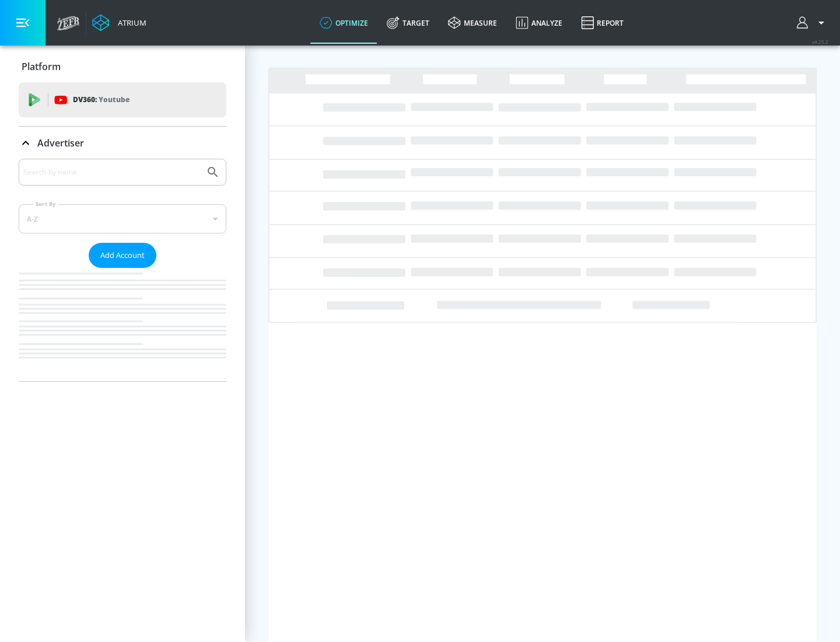  I want to click on button: Add Account, so click(122, 255).